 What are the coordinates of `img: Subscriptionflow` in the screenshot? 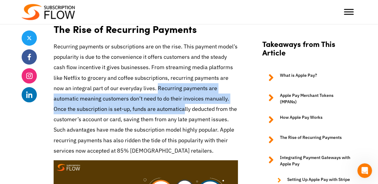 It's located at (48, 12).